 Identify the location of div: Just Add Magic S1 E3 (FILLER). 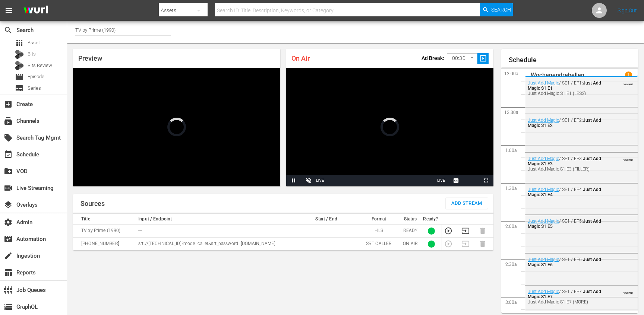
(565, 169).